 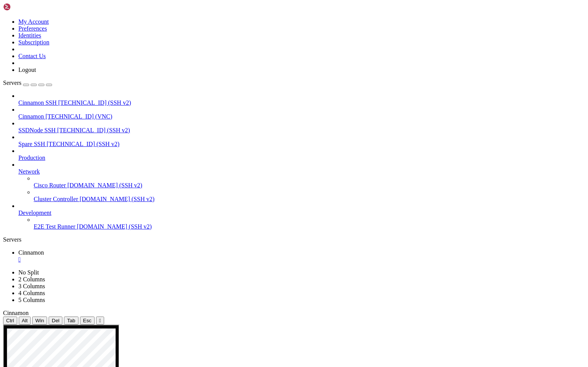 I want to click on button: Win, so click(x=40, y=320).